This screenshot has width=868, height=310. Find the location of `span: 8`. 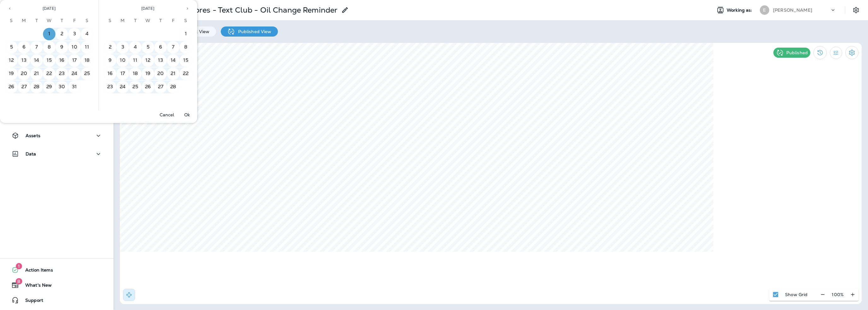

span: 8 is located at coordinates (19, 282).